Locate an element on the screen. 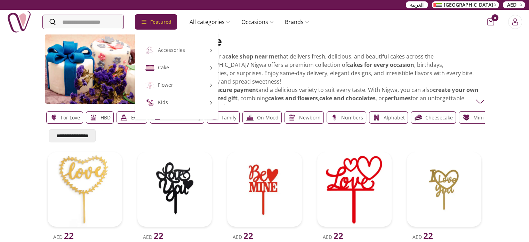 Image resolution: width=529 pixels, height=242 pixels. img: uae-gifts-love topper 6 is located at coordinates (175, 189).